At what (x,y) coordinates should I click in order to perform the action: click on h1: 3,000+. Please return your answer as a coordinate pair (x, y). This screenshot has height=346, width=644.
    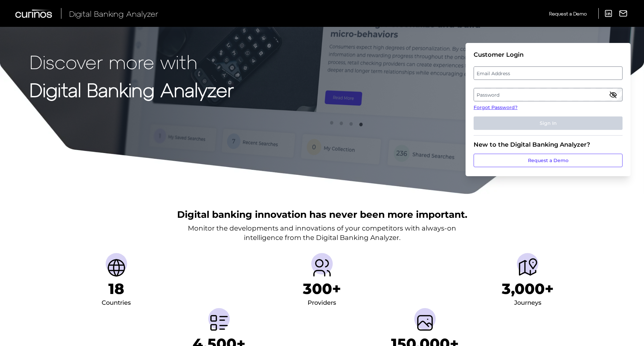
    Looking at the image, I should click on (528, 288).